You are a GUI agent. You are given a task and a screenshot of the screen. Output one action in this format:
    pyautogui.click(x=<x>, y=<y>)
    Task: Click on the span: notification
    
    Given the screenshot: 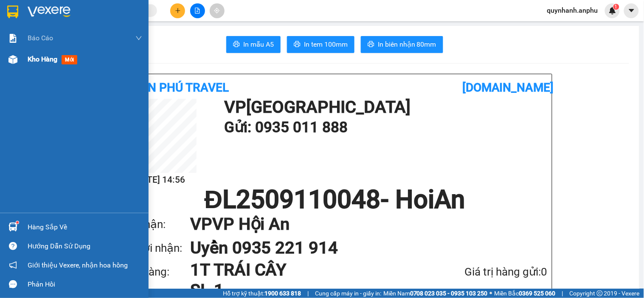 What is the action you would take?
    pyautogui.click(x=13, y=265)
    